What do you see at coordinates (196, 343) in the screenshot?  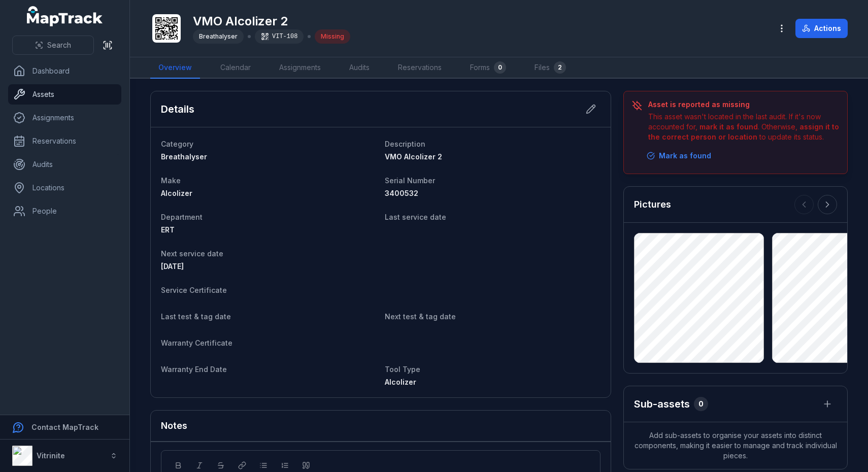 I see `span: Warranty Certificate` at bounding box center [196, 343].